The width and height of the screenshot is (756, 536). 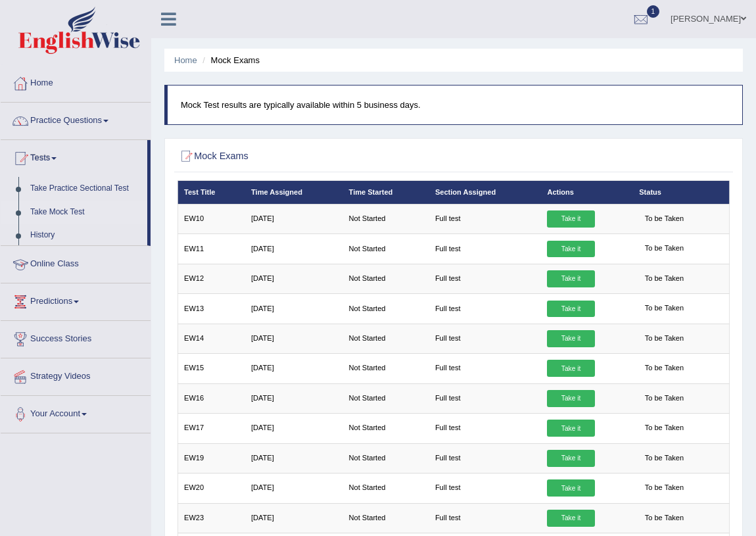 I want to click on td: EW20, so click(x=211, y=488).